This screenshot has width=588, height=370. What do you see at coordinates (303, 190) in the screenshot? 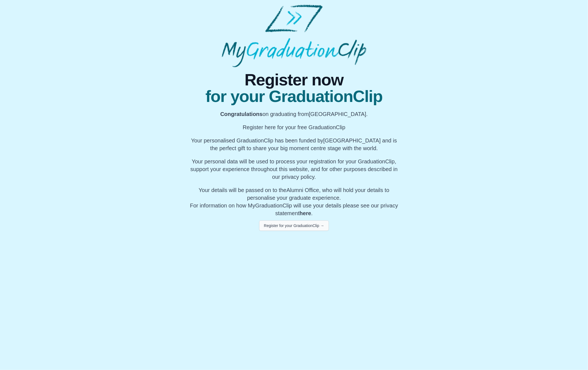
I see `span: Alumni Office` at bounding box center [303, 190].